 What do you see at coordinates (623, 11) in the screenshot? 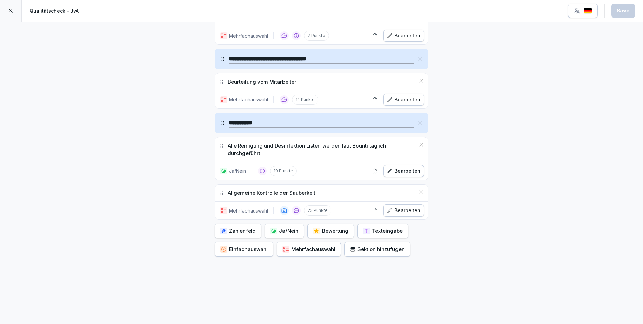
I see `div: Save` at bounding box center [623, 11].